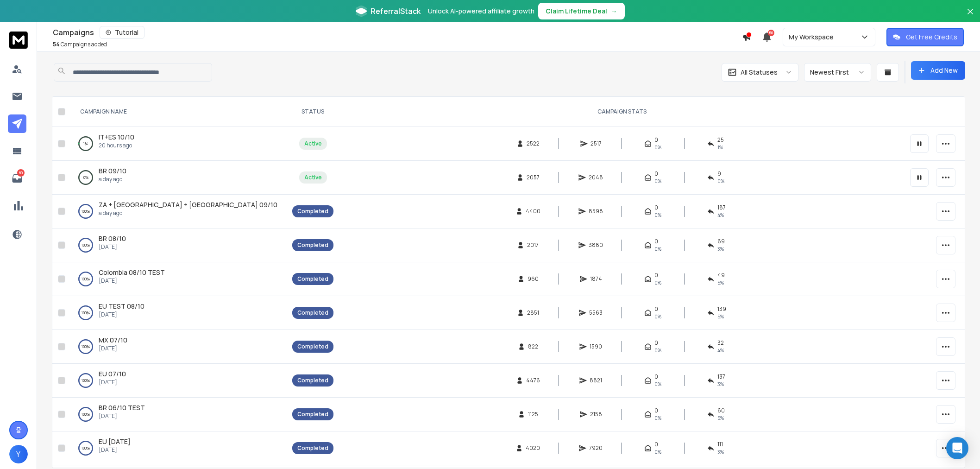 The image size is (980, 469). What do you see at coordinates (721, 208) in the screenshot?
I see `span: 187` at bounding box center [721, 208].